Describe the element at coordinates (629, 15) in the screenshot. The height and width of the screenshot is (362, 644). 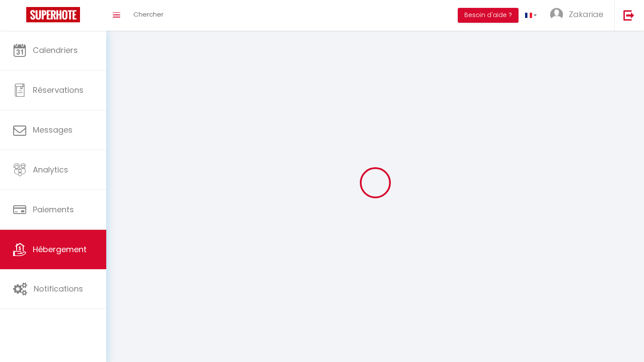
I see `img: logout` at that location.